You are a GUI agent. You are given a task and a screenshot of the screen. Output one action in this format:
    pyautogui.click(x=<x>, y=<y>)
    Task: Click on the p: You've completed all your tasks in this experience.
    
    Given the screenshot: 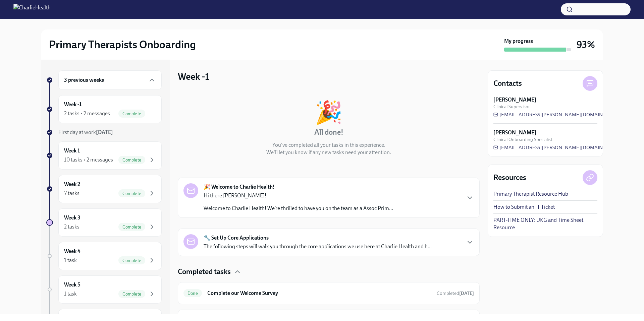 What is the action you would take?
    pyautogui.click(x=328, y=145)
    